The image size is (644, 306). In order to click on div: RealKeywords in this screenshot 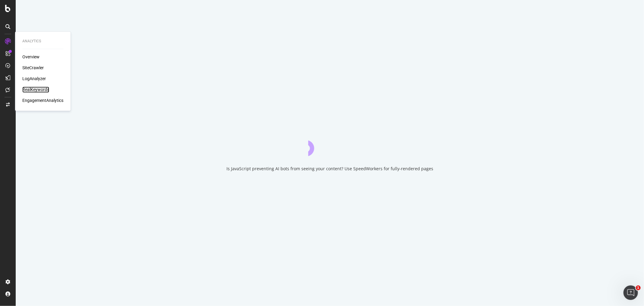, I will do `click(36, 90)`.